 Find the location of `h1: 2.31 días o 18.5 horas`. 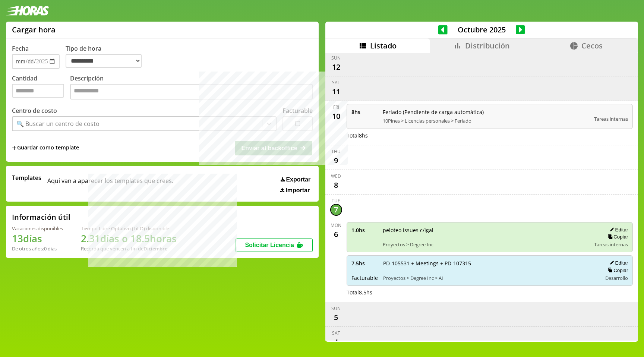

h1: 2.31 días o 18.5 horas is located at coordinates (129, 238).